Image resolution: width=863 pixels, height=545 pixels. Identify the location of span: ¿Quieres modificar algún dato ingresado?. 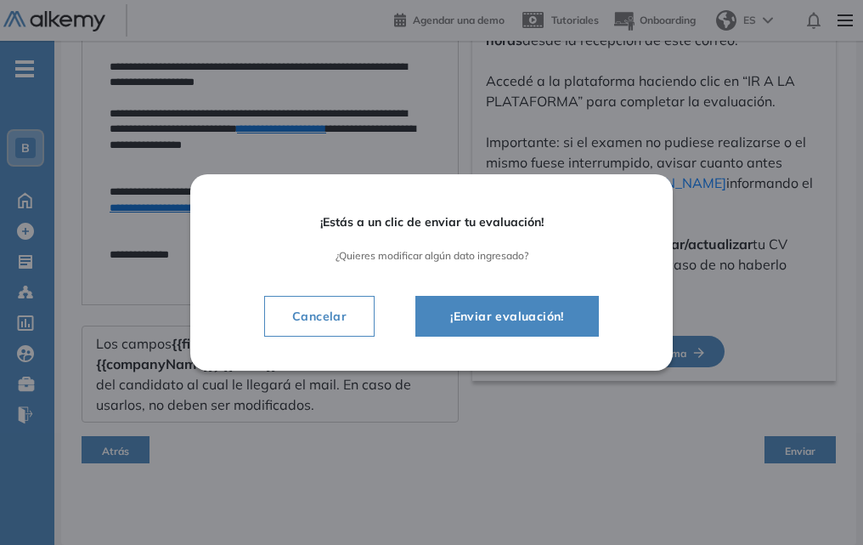
(432, 256).